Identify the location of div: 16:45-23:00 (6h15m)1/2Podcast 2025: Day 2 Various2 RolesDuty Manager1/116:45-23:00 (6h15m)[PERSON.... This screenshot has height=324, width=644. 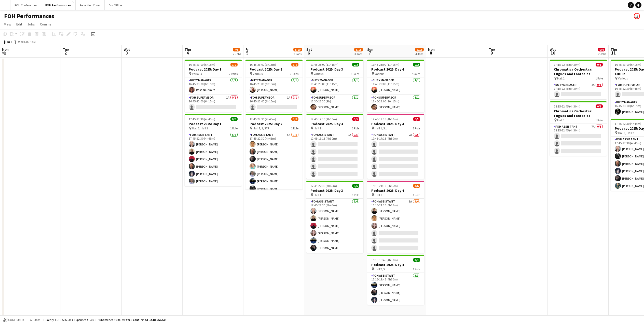
(274, 86).